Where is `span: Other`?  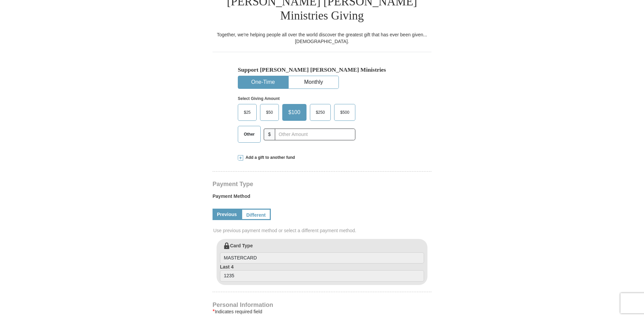
span: Other is located at coordinates (249, 134).